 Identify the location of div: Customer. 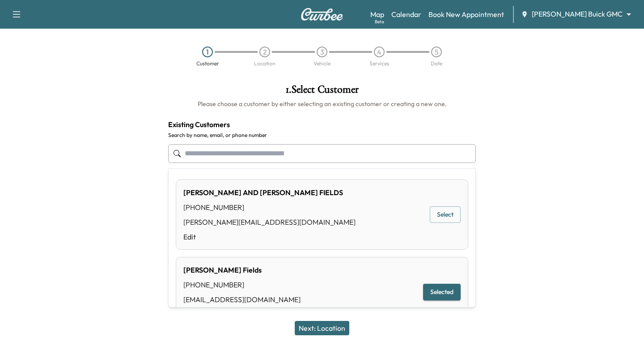
(208, 64).